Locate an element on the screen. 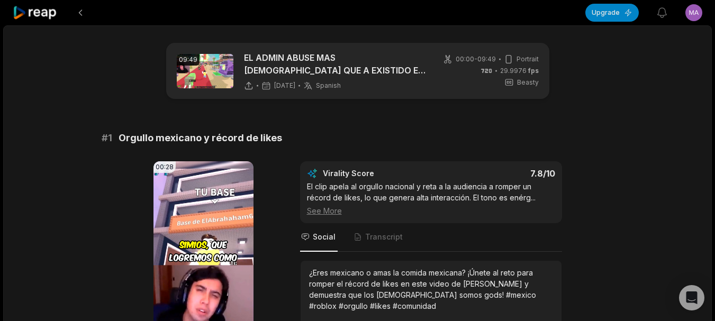 The height and width of the screenshot is (321, 715). div: See More is located at coordinates (431, 211).